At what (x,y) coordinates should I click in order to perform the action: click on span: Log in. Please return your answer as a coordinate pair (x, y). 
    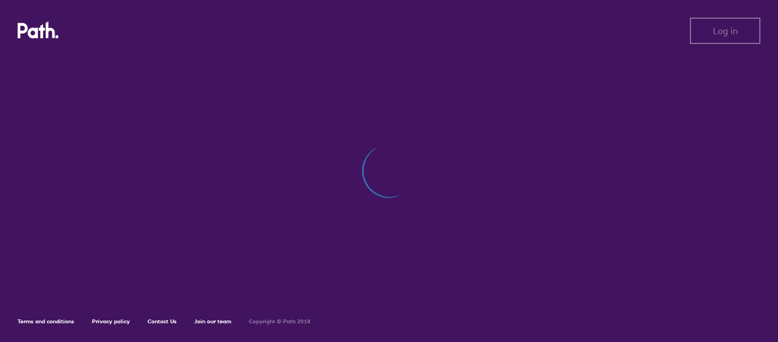
    Looking at the image, I should click on (725, 31).